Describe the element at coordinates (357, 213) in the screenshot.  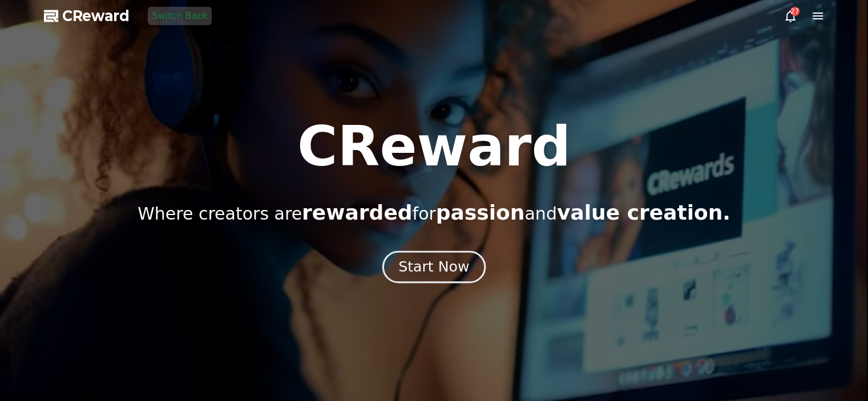
I see `span: rewarded` at that location.